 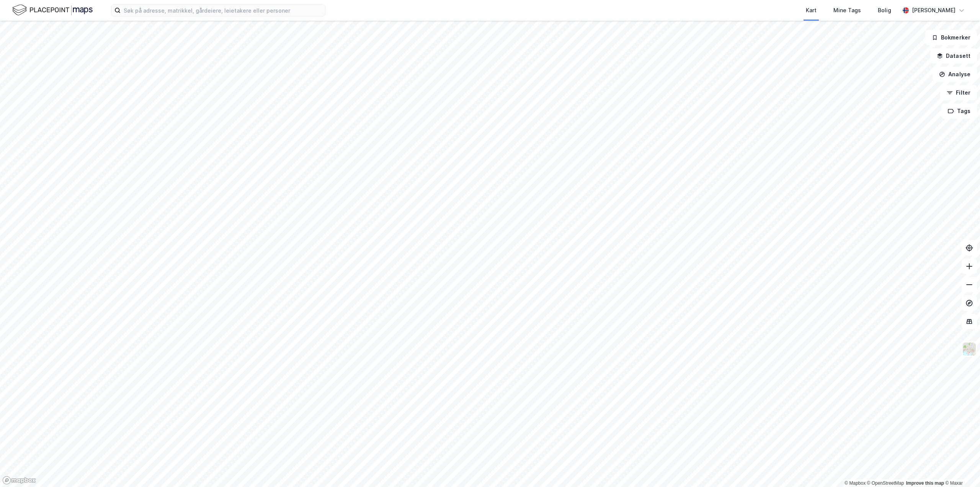 What do you see at coordinates (811, 10) in the screenshot?
I see `div: Kart` at bounding box center [811, 10].